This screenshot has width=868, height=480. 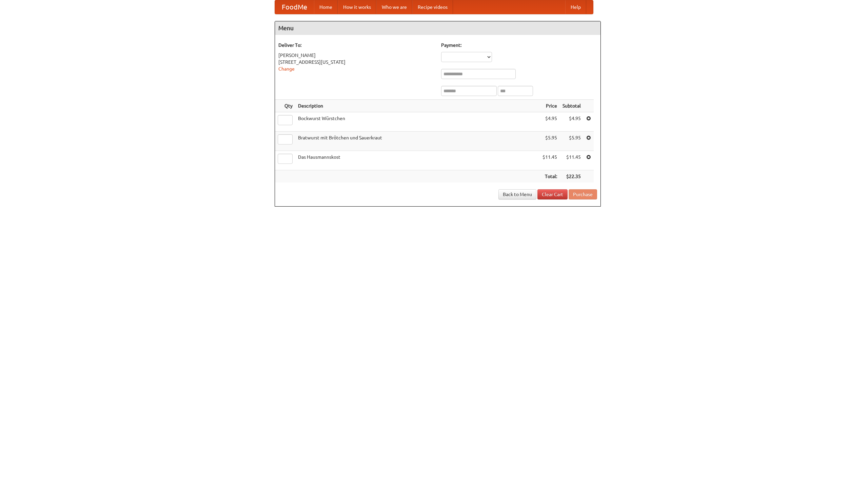 I want to click on th: Description, so click(x=417, y=106).